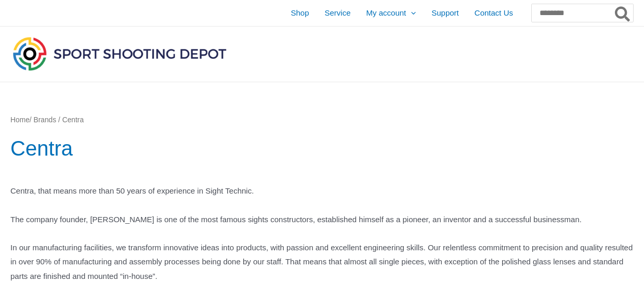  I want to click on a: Home, so click(20, 120).